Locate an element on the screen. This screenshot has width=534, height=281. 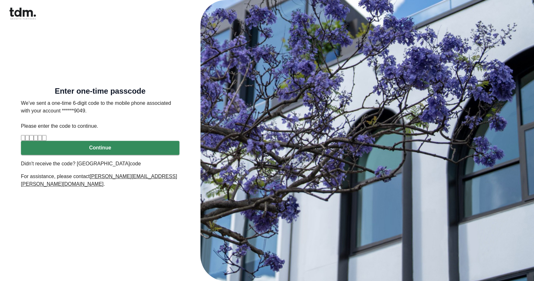
input: Please enter verification code. Digit 1 is located at coordinates (23, 138).